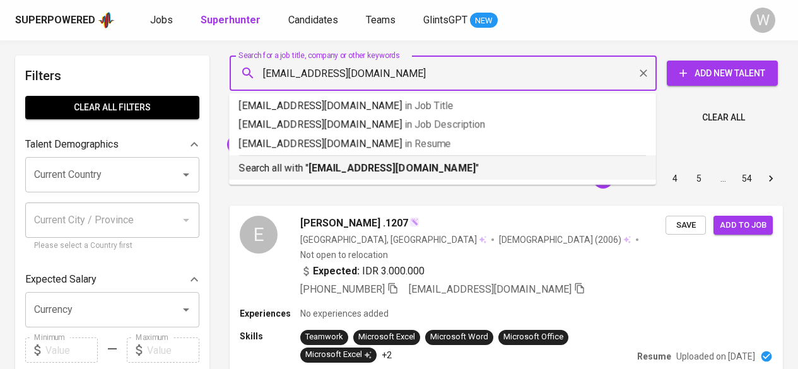  I want to click on div: E, so click(259, 235).